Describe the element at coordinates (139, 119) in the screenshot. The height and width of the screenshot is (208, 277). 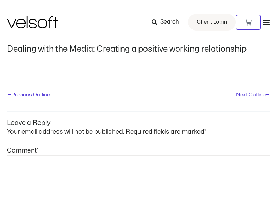
I see `h3: Leave a Reply` at that location.